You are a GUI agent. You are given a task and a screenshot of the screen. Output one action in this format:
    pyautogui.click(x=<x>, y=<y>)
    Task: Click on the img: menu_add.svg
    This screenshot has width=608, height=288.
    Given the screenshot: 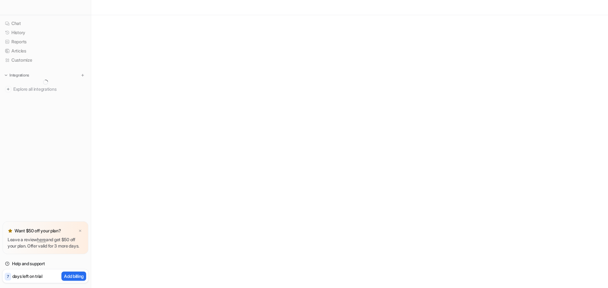 What is the action you would take?
    pyautogui.click(x=83, y=75)
    